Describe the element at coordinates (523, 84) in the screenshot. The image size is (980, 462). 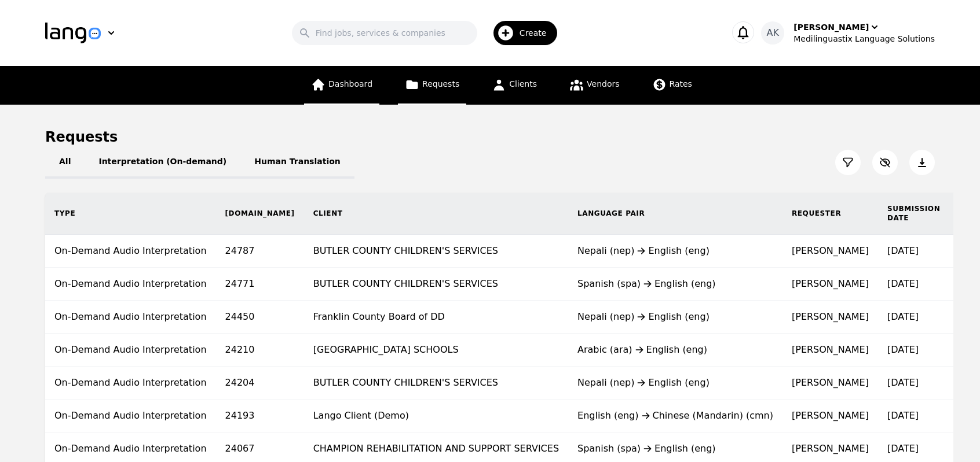
I see `span: Clients` at that location.